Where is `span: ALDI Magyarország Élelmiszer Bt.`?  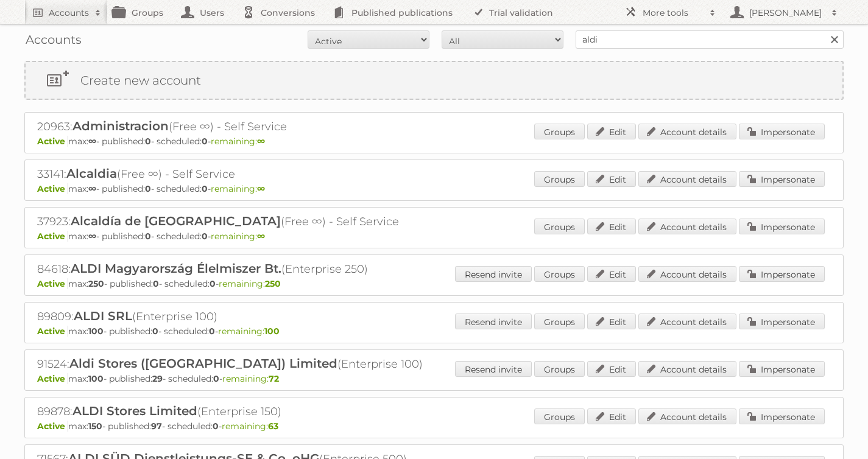 span: ALDI Magyarország Élelmiszer Bt. is located at coordinates (176, 268).